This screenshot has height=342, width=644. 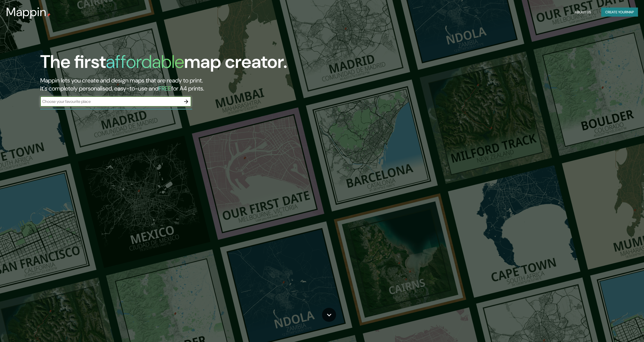 I want to click on input: Choose your favourite place, so click(x=111, y=101).